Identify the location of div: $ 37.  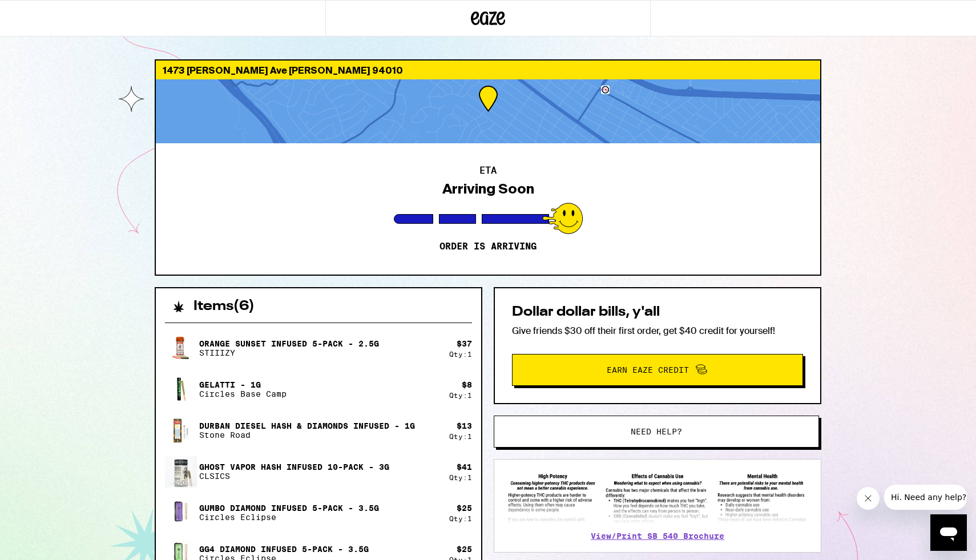
(464, 343).